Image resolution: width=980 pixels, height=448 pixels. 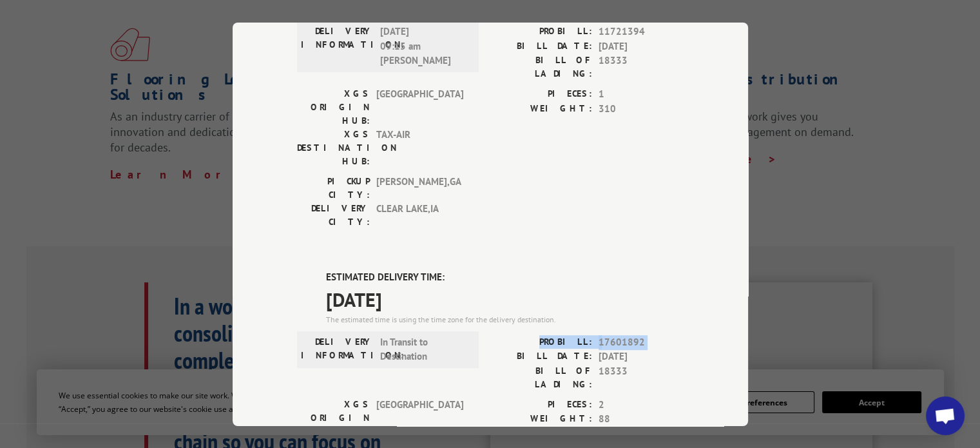 What do you see at coordinates (333, 215) in the screenshot?
I see `label: DELIVERY CITY:` at bounding box center [333, 215].